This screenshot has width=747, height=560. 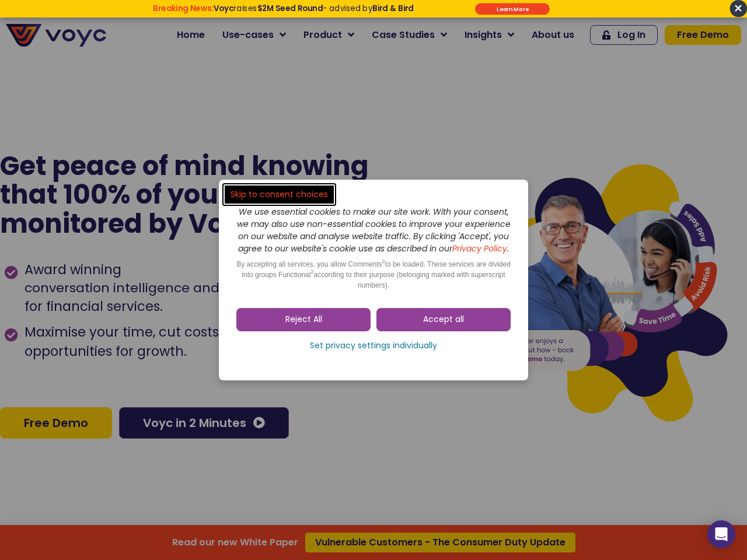 What do you see at coordinates (172, 101) in the screenshot?
I see `span: Job title` at bounding box center [172, 101].